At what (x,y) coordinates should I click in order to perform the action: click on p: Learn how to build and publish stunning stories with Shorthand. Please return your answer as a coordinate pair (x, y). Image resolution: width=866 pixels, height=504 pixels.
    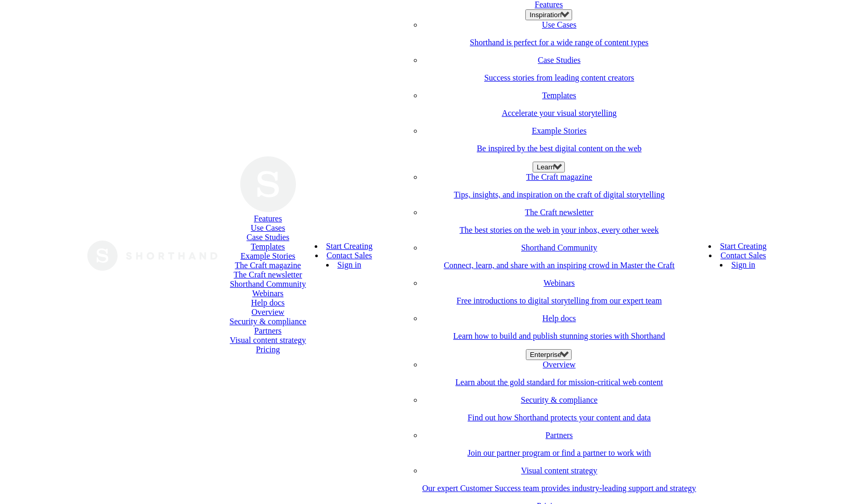
    Looking at the image, I should click on (559, 336).